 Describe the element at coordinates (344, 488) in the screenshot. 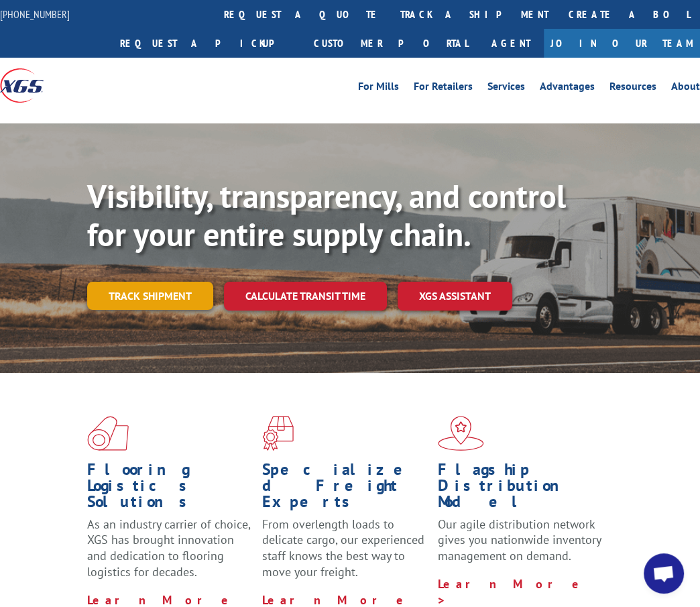

I see `h1: Specialized Freight Experts` at that location.